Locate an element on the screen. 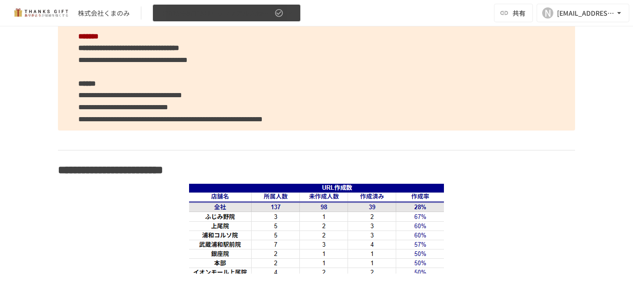 The height and width of the screenshot is (293, 633). div: 株式会社くまのみ is located at coordinates (104, 13).